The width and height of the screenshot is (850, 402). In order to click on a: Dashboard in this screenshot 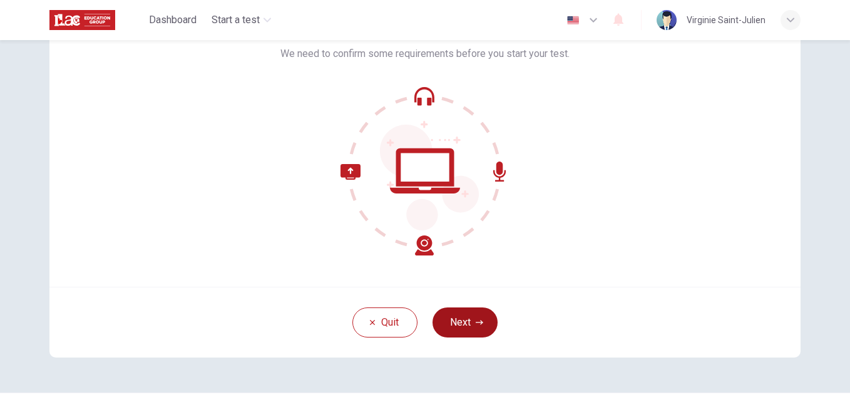, I will do `click(173, 20)`.